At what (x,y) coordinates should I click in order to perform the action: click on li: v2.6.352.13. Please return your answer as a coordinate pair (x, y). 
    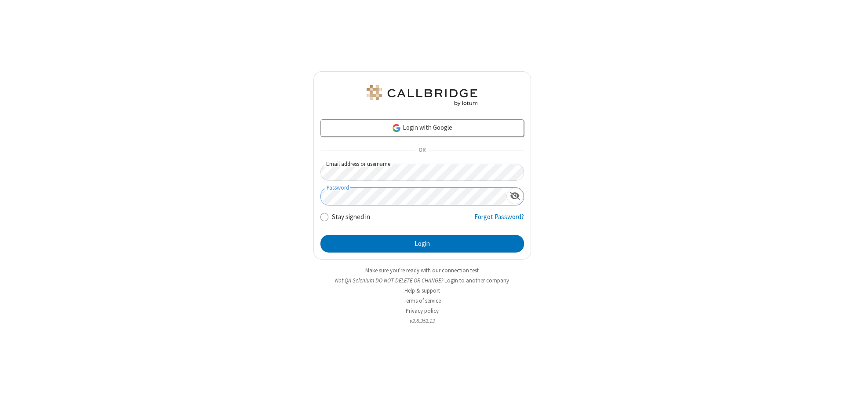
    Looking at the image, I should click on (422, 321).